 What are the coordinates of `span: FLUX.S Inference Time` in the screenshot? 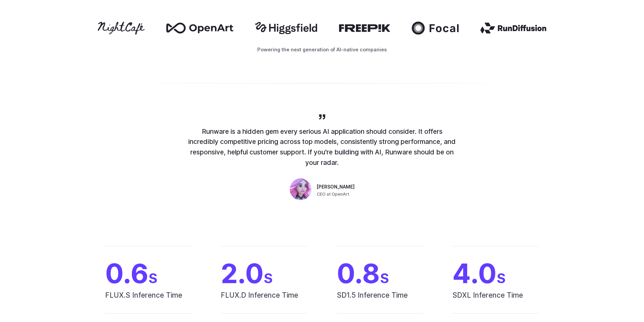 It's located at (148, 301).